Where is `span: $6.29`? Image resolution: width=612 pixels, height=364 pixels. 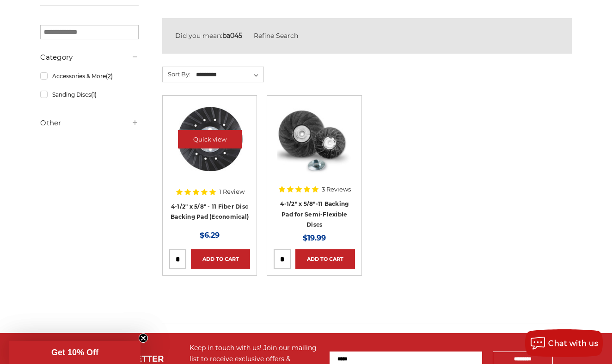 span: $6.29 is located at coordinates (209, 235).